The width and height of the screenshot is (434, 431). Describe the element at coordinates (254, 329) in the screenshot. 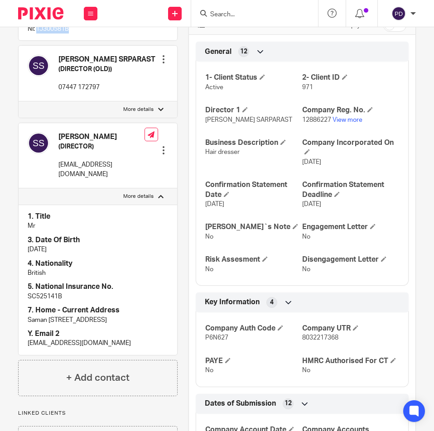

I see `h4: Company Auth Code` at that location.